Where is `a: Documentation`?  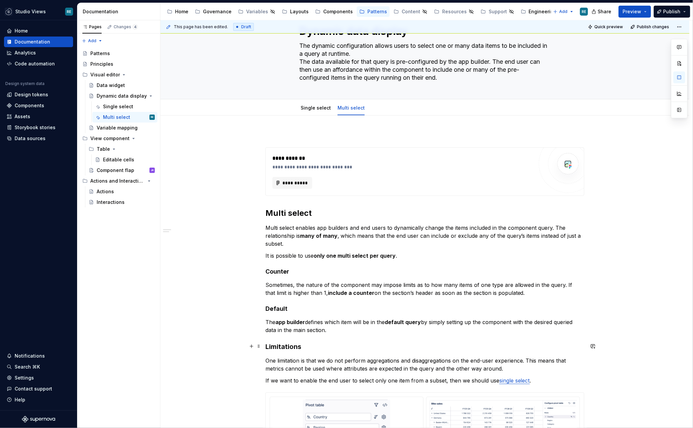 a: Documentation is located at coordinates (39, 42).